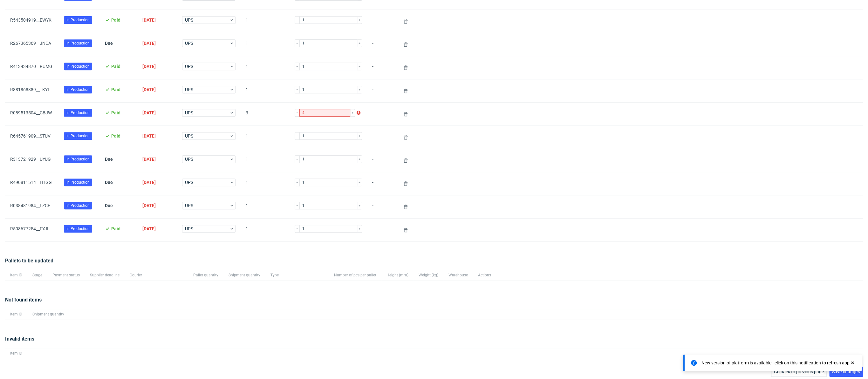 The height and width of the screenshot is (379, 868). What do you see at coordinates (105, 275) in the screenshot?
I see `span: Supplier deadline` at bounding box center [105, 275].